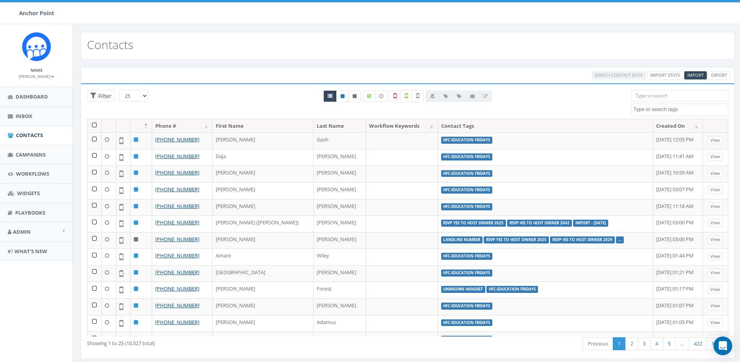 The height and width of the screenshot is (363, 740). What do you see at coordinates (406, 96) in the screenshot?
I see `label: Validated` at bounding box center [406, 96].